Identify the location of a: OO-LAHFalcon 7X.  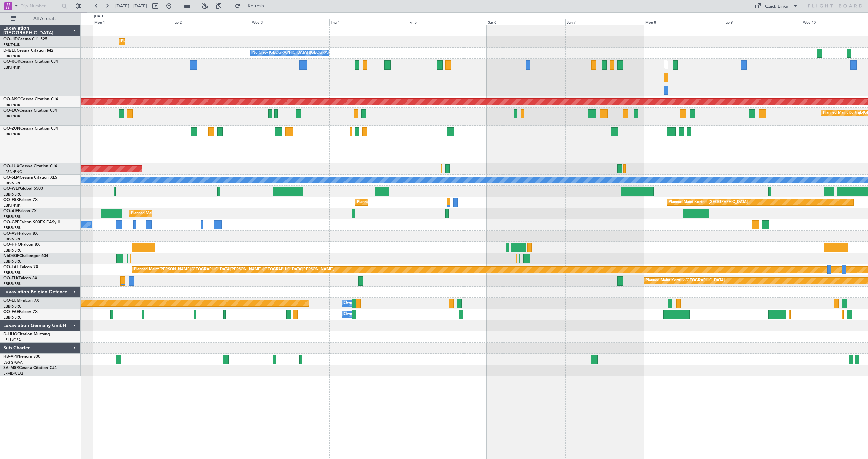
(21, 267).